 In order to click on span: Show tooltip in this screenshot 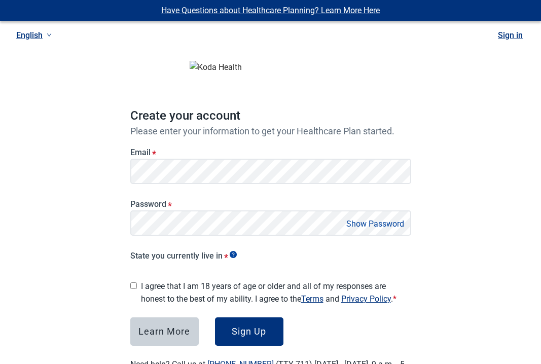, I will do `click(233, 255)`.